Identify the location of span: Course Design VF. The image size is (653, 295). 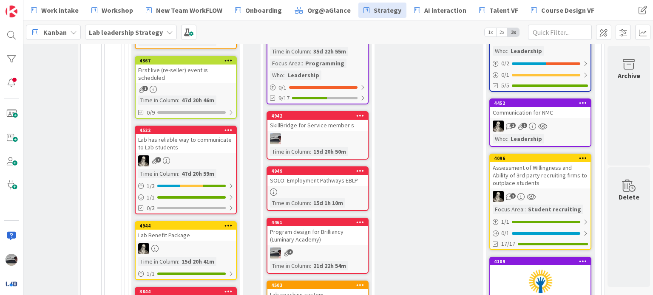
(567, 10).